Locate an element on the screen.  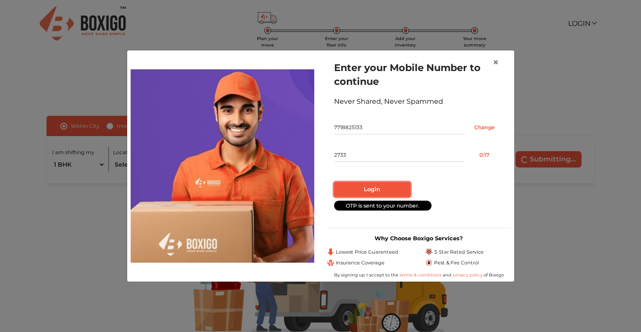
input: Change is located at coordinates (484, 128).